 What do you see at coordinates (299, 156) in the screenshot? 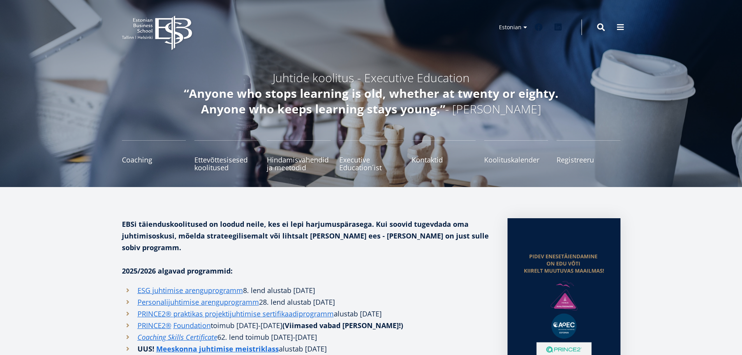
I see `a: Hindamisvahendid ja meetodid` at bounding box center [299, 156].